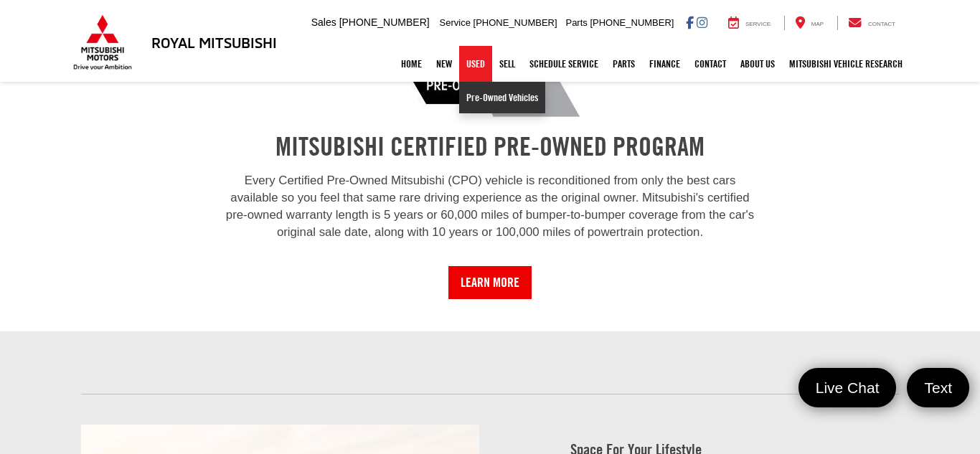 Image resolution: width=980 pixels, height=454 pixels. What do you see at coordinates (882, 24) in the screenshot?
I see `span: Contact` at bounding box center [882, 24].